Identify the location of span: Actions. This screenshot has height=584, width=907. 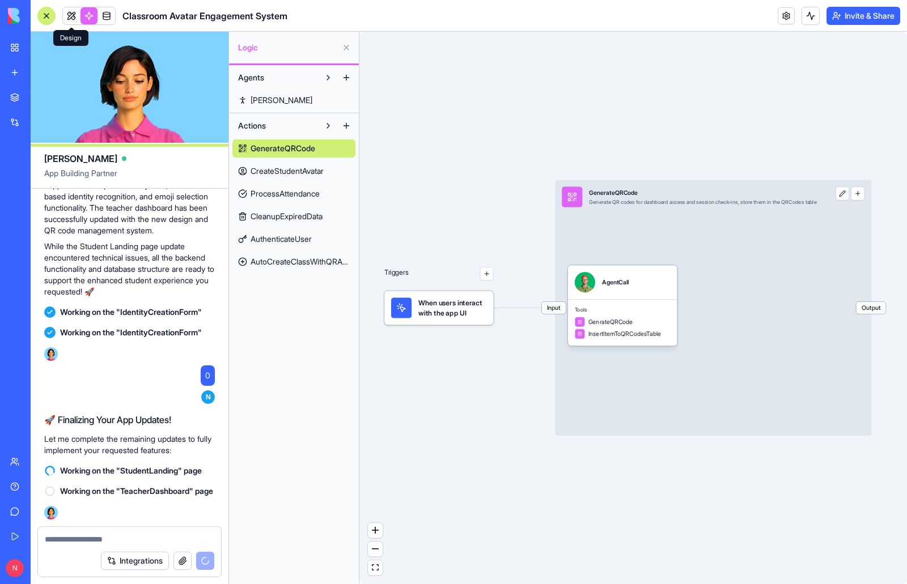
(252, 126).